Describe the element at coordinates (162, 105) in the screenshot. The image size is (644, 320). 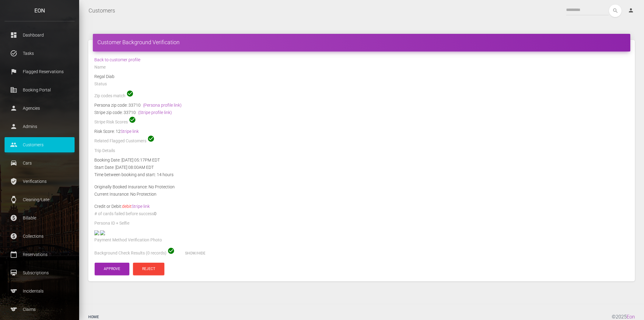
I see `a: (Persona profile link)` at that location.